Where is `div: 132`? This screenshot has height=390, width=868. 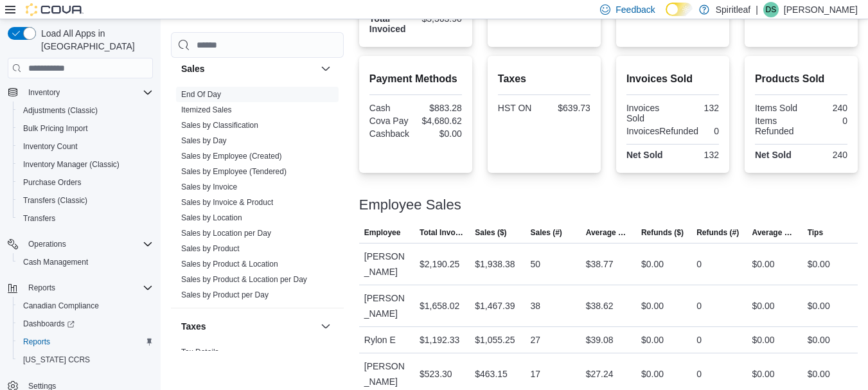
div: 132 is located at coordinates (697, 155).